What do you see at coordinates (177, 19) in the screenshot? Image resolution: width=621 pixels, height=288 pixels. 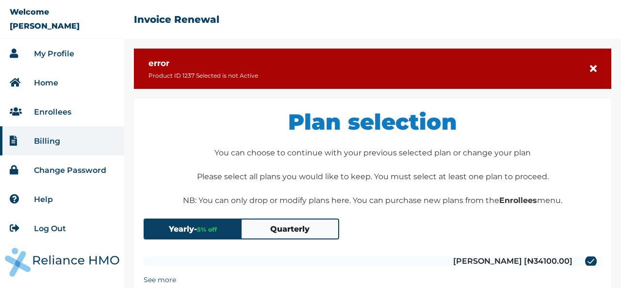 I see `h2: Invoice Renewal` at bounding box center [177, 19].